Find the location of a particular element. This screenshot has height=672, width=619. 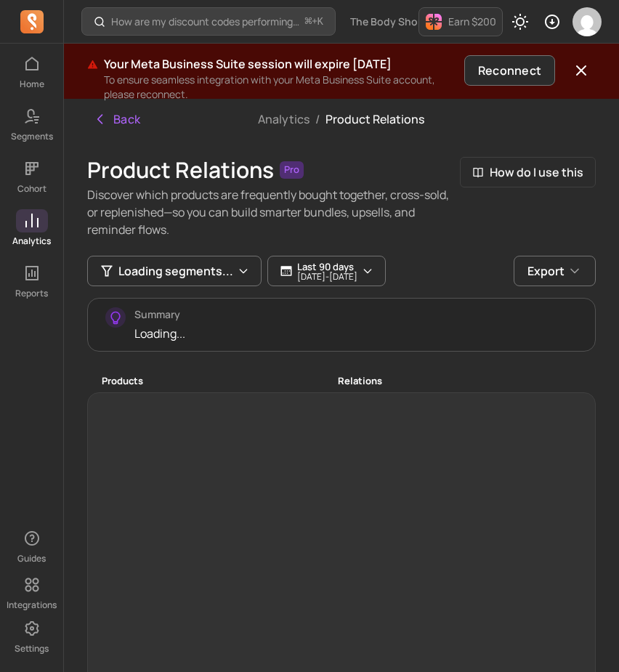

button: Loading segments... is located at coordinates (174, 271).